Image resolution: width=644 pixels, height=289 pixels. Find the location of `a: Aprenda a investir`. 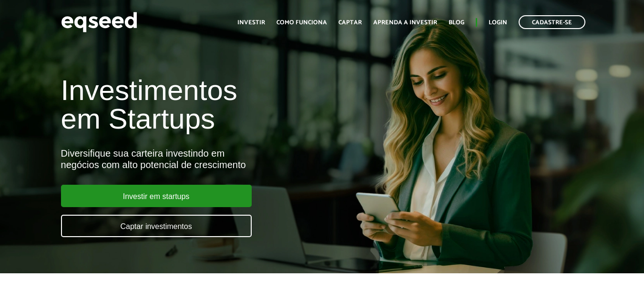

a: Aprenda a investir is located at coordinates (405, 22).